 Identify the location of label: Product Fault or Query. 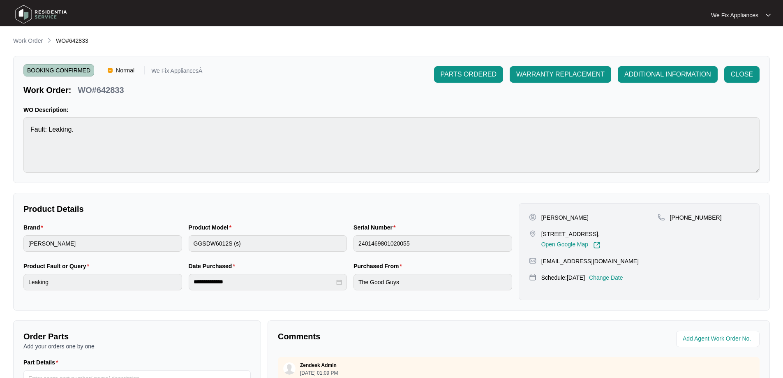
(58, 266).